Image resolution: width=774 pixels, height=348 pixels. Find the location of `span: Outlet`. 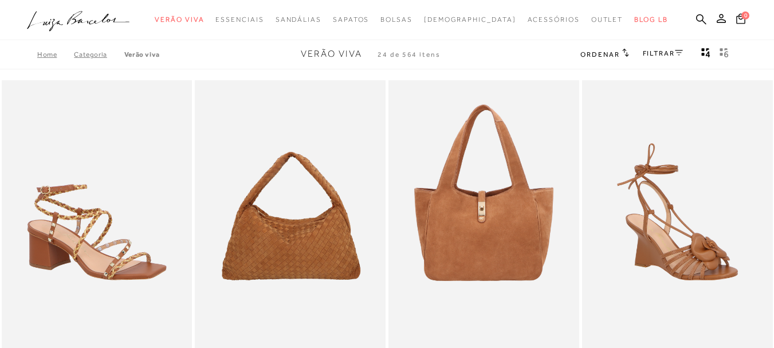

span: Outlet is located at coordinates (607, 19).